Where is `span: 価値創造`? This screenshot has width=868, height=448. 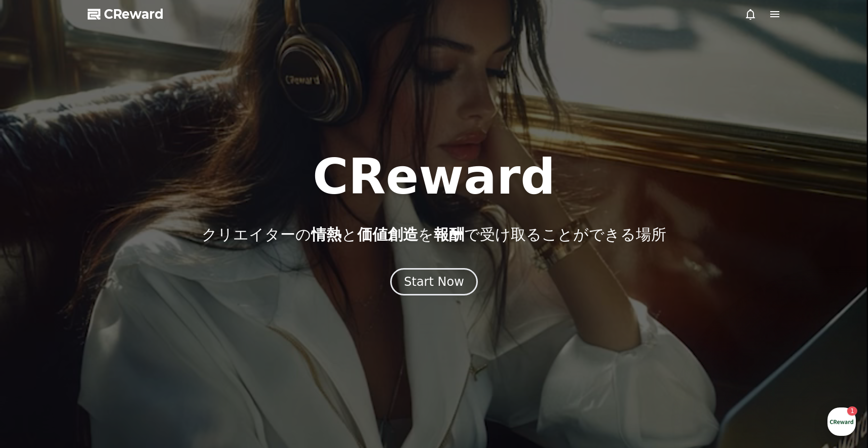
span: 価値創造 is located at coordinates (388, 235).